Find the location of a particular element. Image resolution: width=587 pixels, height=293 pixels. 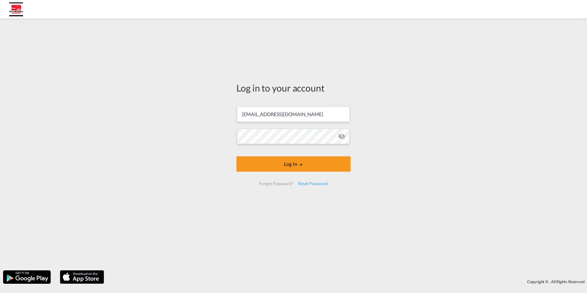

img: google.png is located at coordinates (27, 277).